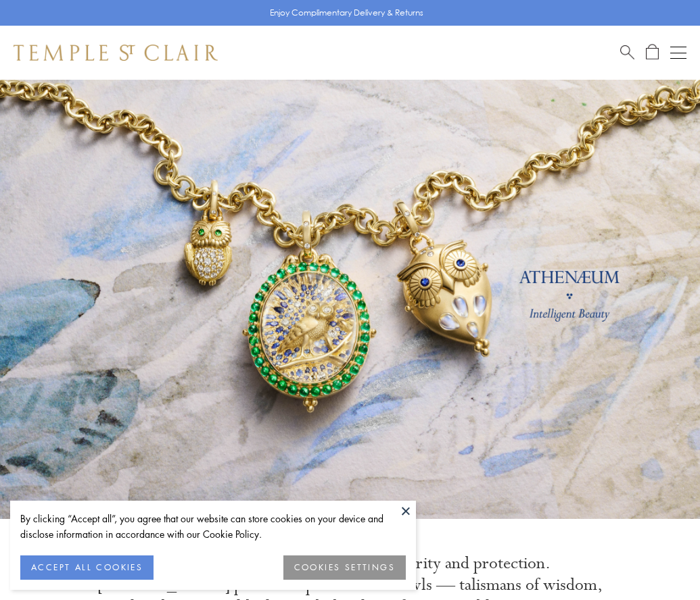  What do you see at coordinates (652, 52) in the screenshot?
I see `a: Open Shopping Bag` at bounding box center [652, 52].